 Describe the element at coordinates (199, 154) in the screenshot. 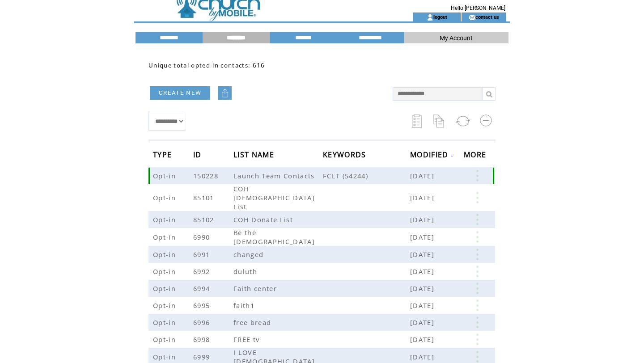

I see `a: ID` at that location.